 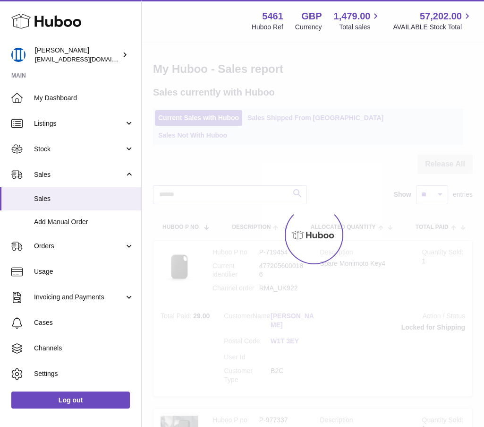 I want to click on a: Log out, so click(x=70, y=400).